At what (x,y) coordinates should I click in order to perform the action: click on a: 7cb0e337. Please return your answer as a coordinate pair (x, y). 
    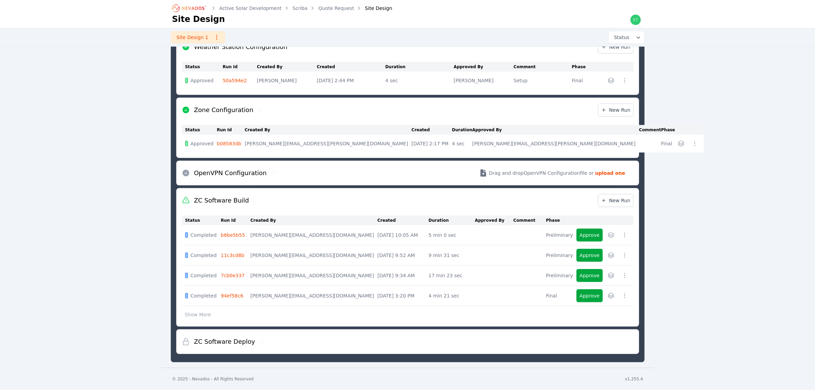
    Looking at the image, I should click on (233, 275).